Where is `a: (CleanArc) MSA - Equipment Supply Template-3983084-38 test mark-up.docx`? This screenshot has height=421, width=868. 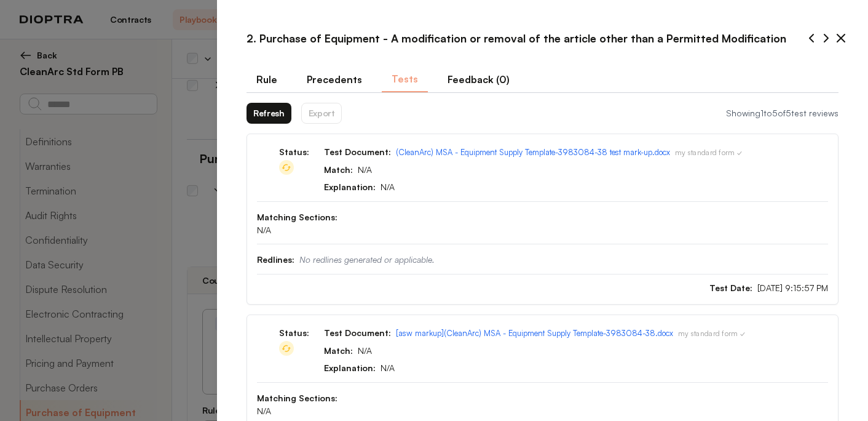
a: (CleanArc) MSA - Equipment Supply Template-3983084-38 test mark-up.docx is located at coordinates (533, 152).